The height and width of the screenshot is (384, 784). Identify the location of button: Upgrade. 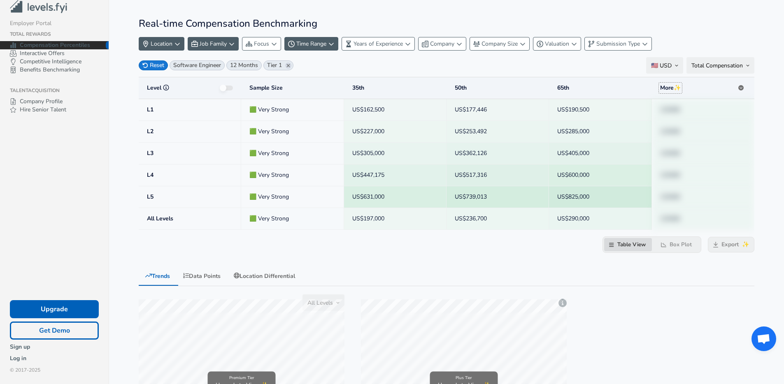
(54, 309).